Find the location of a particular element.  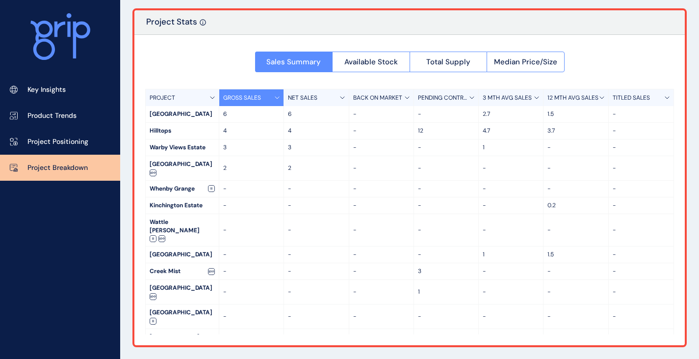

p: Project Stats is located at coordinates (172, 25).